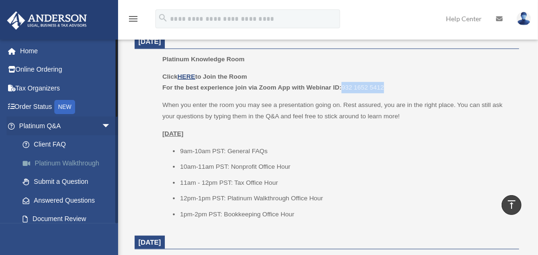 This screenshot has height=255, width=538. Describe the element at coordinates (47, 20) in the screenshot. I see `img: Anderson Advisors Platinum Portal` at that location.